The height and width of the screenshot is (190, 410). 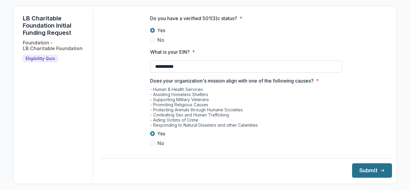 What do you see at coordinates (55, 26) in the screenshot?
I see `h1: LB Charitable Foundation Initial Funding Request` at bounding box center [55, 26].